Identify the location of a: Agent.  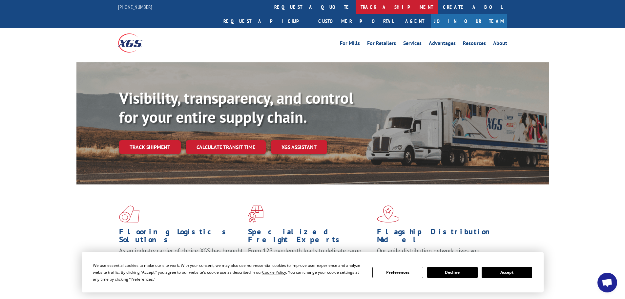
(415, 21).